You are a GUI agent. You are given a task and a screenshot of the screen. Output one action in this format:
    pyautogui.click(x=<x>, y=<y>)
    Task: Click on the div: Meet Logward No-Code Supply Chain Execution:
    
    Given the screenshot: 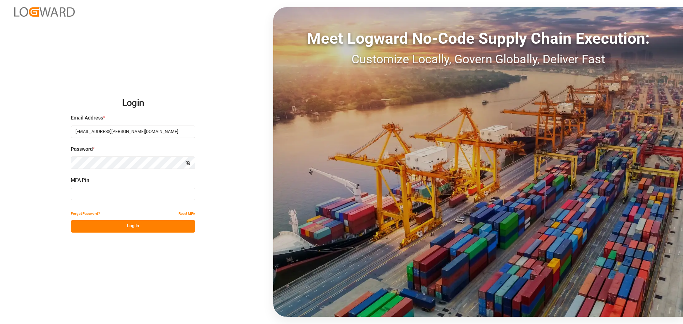 What is the action you would take?
    pyautogui.click(x=478, y=38)
    